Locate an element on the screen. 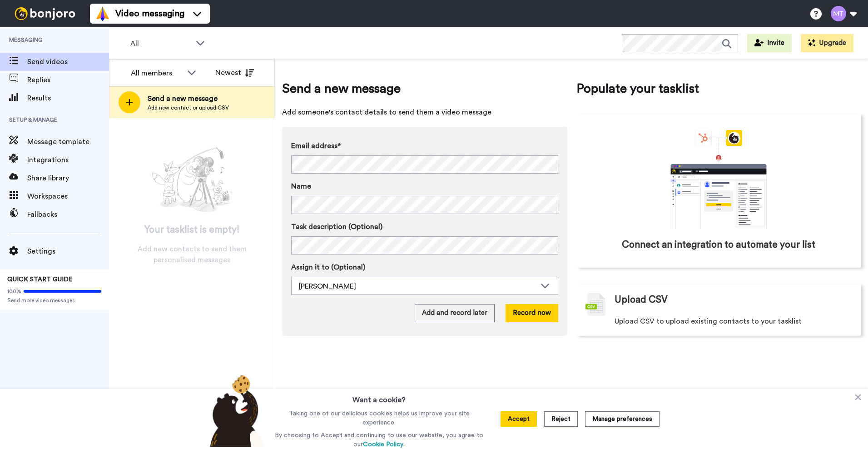 This screenshot has width=868, height=449. span: Upload CSV is located at coordinates (641, 300).